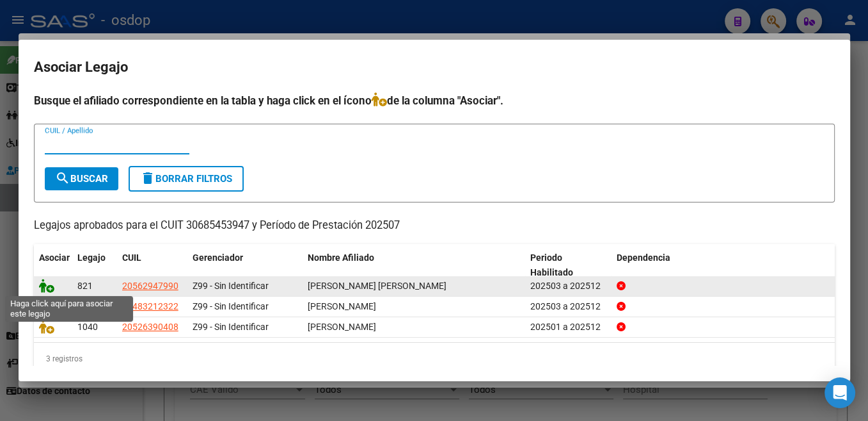  What do you see at coordinates (85, 306) in the screenshot?
I see `span: 407` at bounding box center [85, 306].